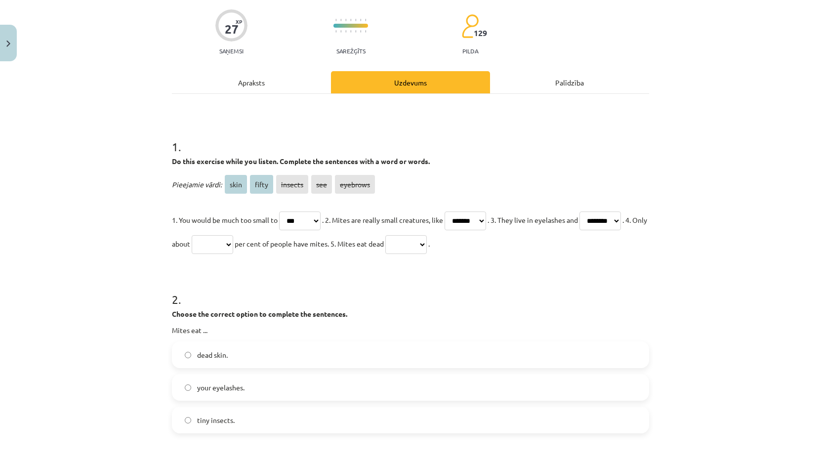  What do you see at coordinates (212, 355) in the screenshot?
I see `span: dead skin.` at bounding box center [212, 355].